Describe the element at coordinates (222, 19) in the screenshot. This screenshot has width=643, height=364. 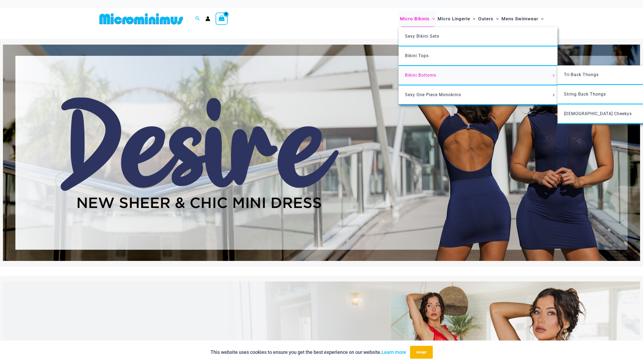
I see `a: View Shopping Cart, empty` at that location.